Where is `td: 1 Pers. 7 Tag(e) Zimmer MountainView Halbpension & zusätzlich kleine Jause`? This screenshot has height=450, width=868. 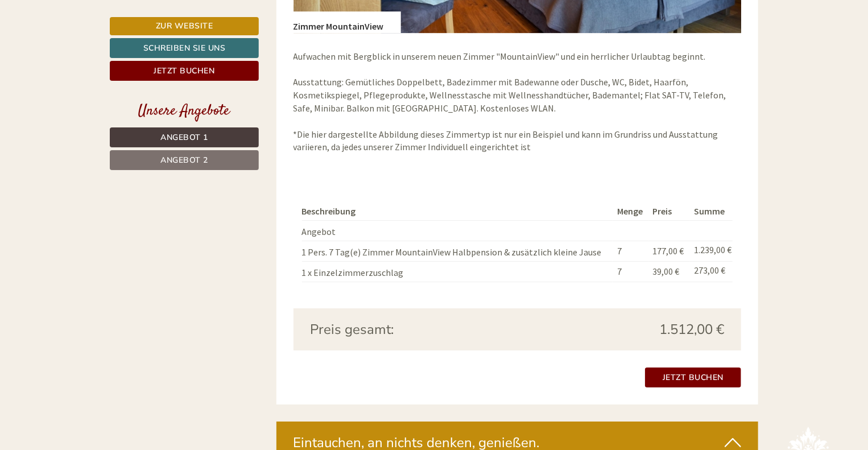 td: 1 Pers. 7 Tag(e) Zimmer MountainView Halbpension & zusätzlich kleine Jause is located at coordinates (458, 251).